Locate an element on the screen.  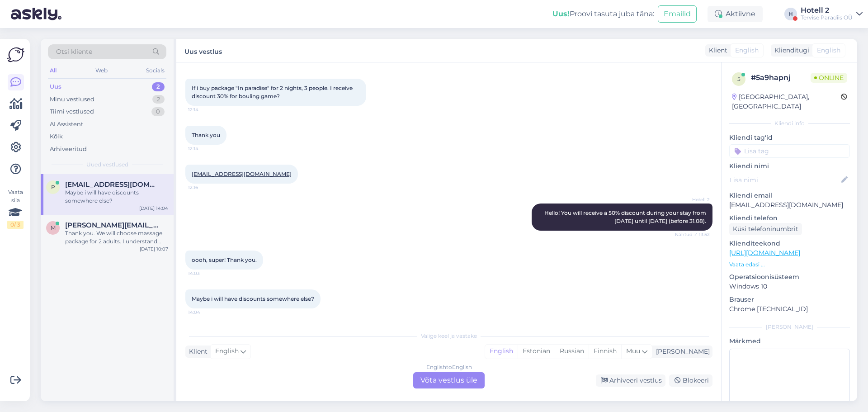
span: Maybe i will have discounts somewhere else? is located at coordinates (253, 299).